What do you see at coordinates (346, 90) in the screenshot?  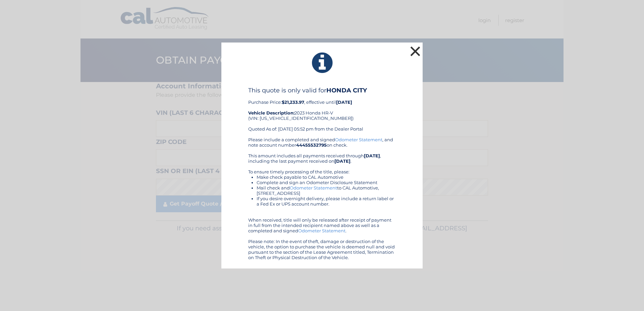 I see `b: HONDA CITY` at bounding box center [346, 90].